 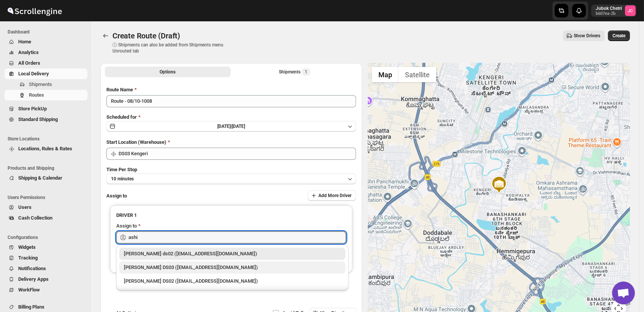 I want to click on button: Analytics, so click(x=46, y=52).